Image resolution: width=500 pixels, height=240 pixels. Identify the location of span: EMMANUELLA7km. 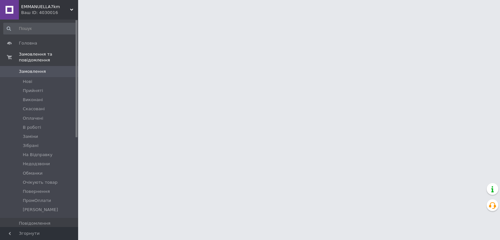
(46, 7).